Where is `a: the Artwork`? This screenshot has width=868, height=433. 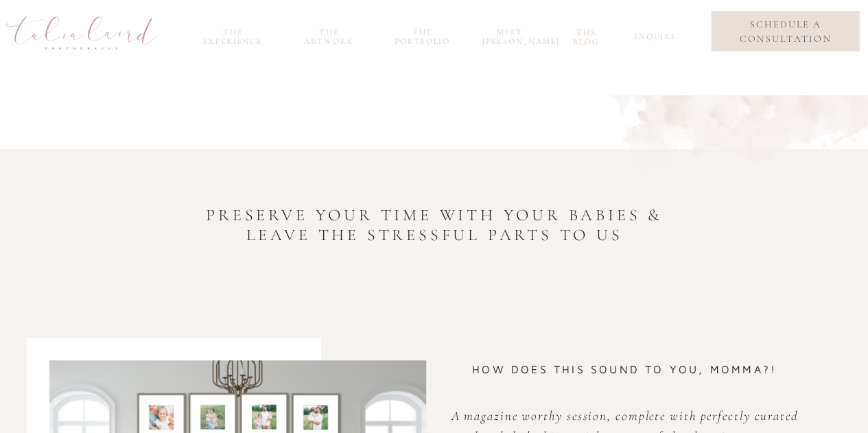 a: the Artwork is located at coordinates (330, 34).